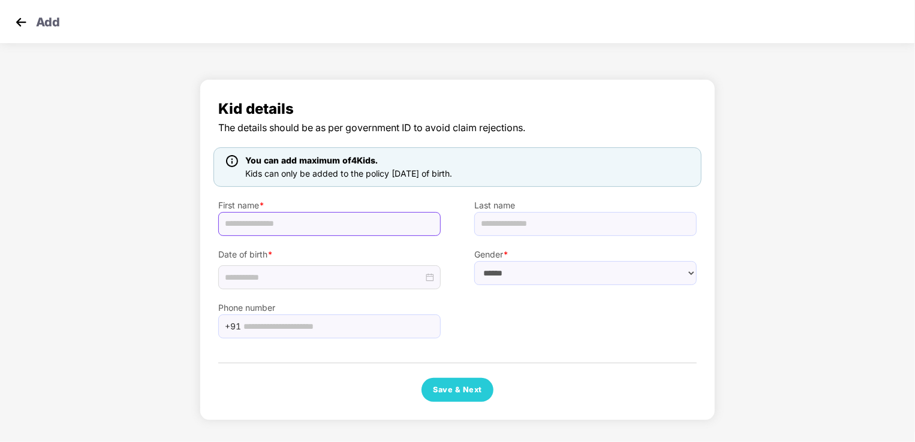  Describe the element at coordinates (329, 206) in the screenshot. I see `label: First name` at that location.